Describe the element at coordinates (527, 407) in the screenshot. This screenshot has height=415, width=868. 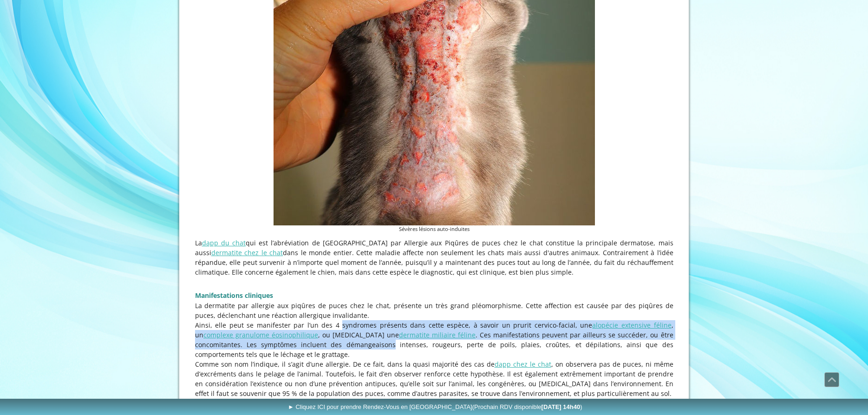
I see `span: (Prochain RDV disponible )` at that location.